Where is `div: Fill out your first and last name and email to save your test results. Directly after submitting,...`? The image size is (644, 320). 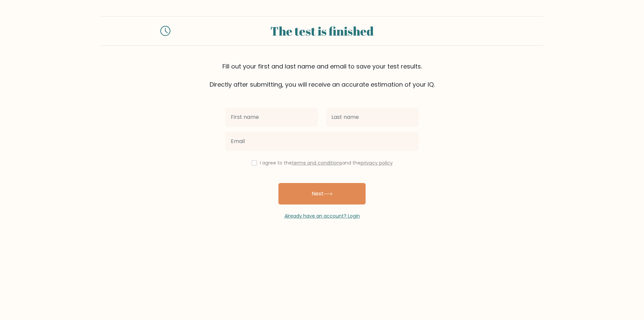
div: Fill out your first and last name and email to save your test results. Directly after submitting,... is located at coordinates (322, 75).